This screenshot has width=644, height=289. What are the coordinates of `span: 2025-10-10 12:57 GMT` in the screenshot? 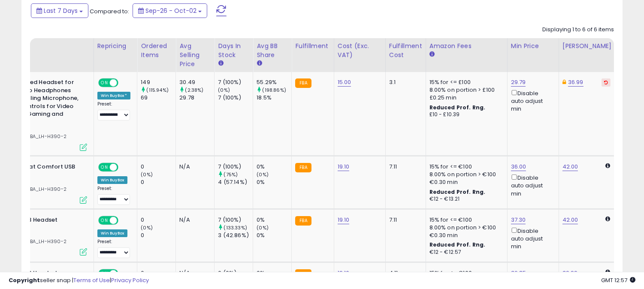 It's located at (618, 280).